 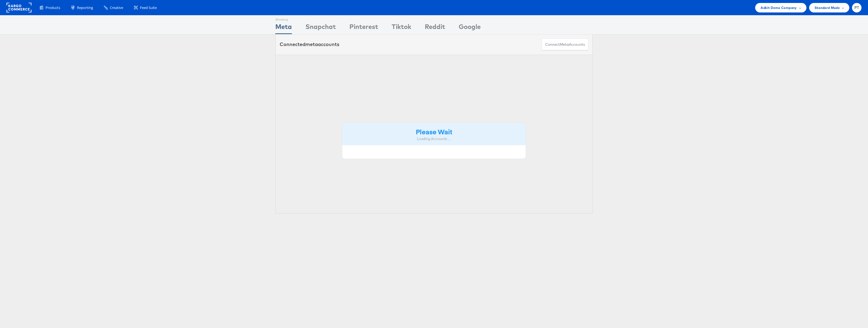 I want to click on div: Snapchat, so click(x=321, y=28).